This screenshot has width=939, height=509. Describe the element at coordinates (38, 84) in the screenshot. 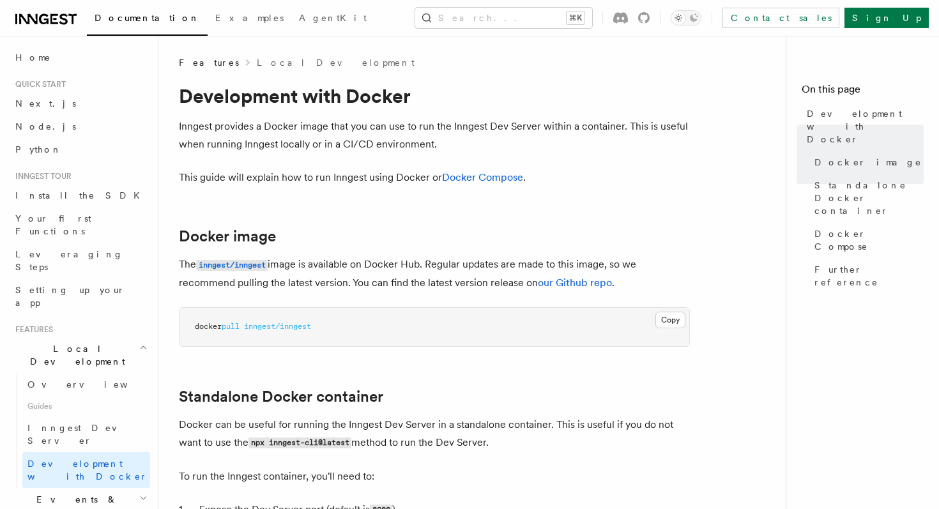

I see `span: Quick start` at that location.